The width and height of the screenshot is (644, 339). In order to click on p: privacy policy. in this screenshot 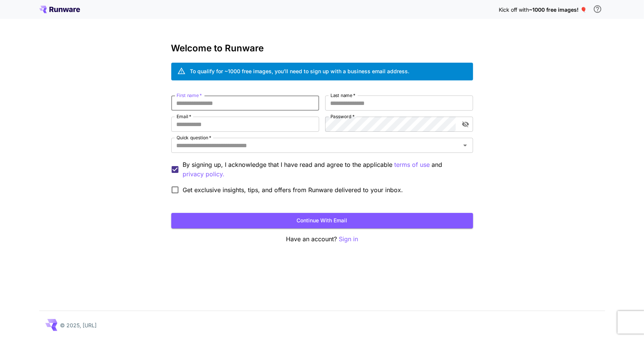, I will do `click(204, 174)`.